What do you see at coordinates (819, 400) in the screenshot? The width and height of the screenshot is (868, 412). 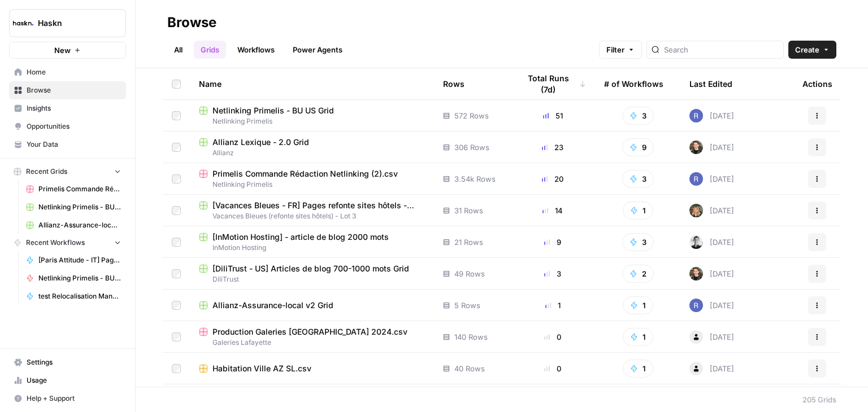 I see `div: 205 Grids` at bounding box center [819, 400].